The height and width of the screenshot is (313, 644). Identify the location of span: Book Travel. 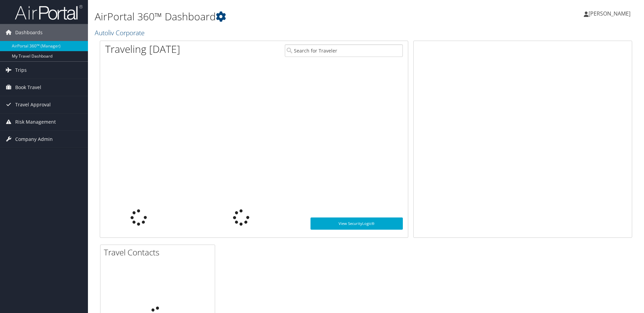
(28, 87).